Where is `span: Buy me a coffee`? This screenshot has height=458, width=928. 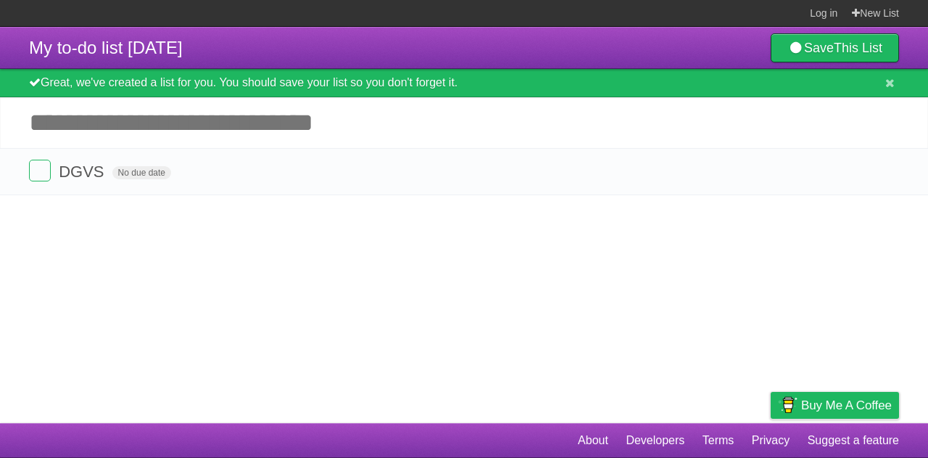
span: Buy me a coffee is located at coordinates (846, 405).